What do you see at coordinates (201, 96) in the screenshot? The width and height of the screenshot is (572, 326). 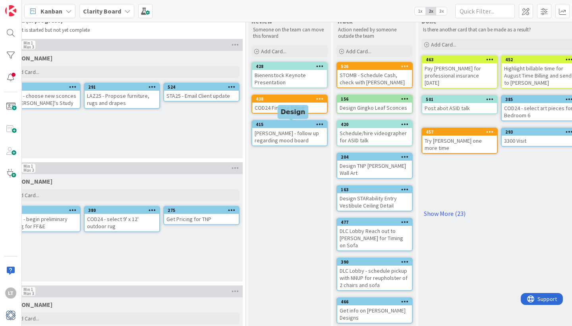 I see `div: STA25 - Email Client update` at bounding box center [201, 96].